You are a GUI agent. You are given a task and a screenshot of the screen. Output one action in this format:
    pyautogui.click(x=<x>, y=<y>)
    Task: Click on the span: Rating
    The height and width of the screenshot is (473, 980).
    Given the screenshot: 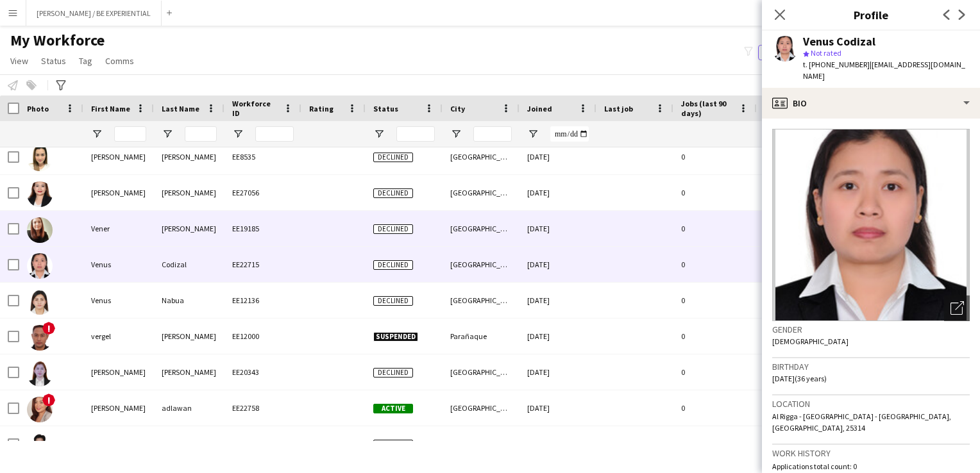 What is the action you would take?
    pyautogui.click(x=322, y=108)
    